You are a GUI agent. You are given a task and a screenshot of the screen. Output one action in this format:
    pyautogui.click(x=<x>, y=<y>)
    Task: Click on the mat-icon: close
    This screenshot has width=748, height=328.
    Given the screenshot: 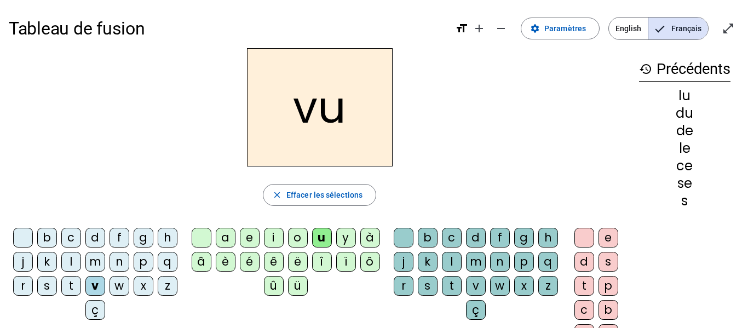 What is the action you would take?
    pyautogui.click(x=277, y=195)
    